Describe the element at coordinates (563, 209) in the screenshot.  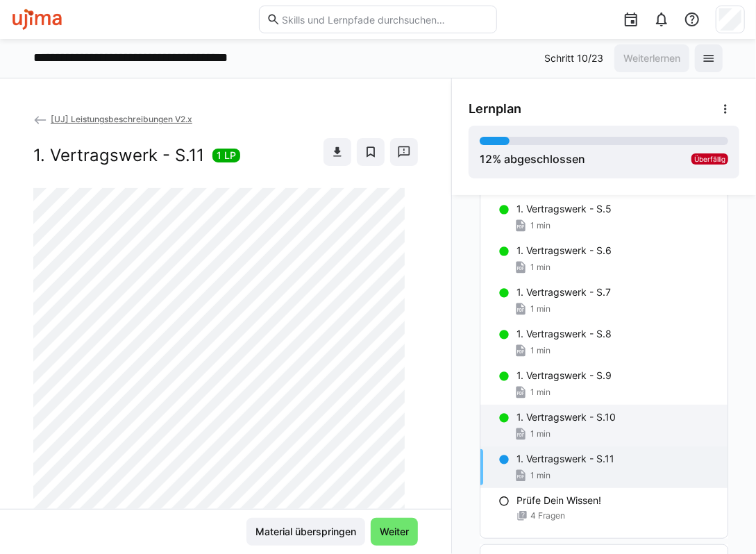
I see `p: 1. Vertragswerk - S.5` at that location.